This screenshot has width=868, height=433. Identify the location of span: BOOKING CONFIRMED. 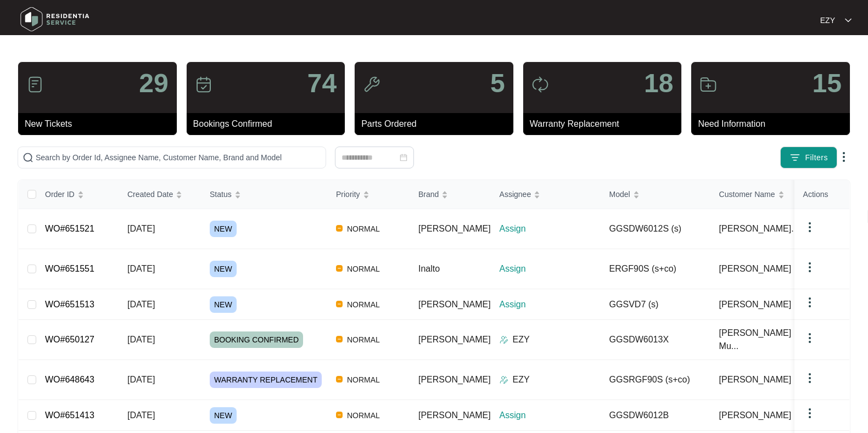
(256, 340).